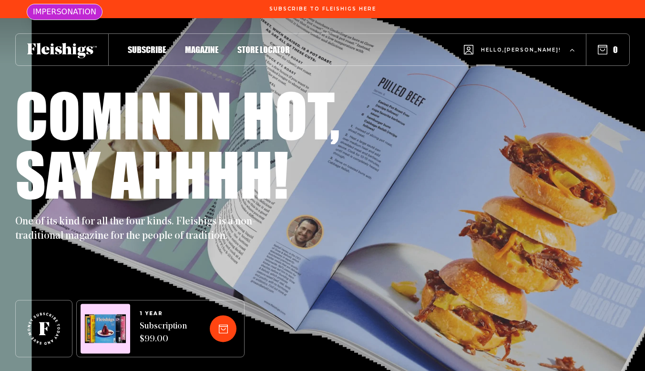 The height and width of the screenshot is (371, 645). I want to click on button: 0, so click(608, 50).